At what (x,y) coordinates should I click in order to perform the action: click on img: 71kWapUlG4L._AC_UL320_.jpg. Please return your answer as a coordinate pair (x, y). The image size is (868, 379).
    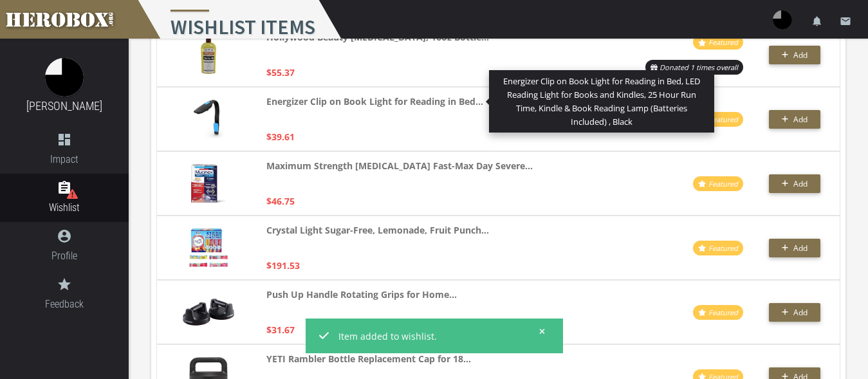
    Looking at the image, I should click on (208, 312).